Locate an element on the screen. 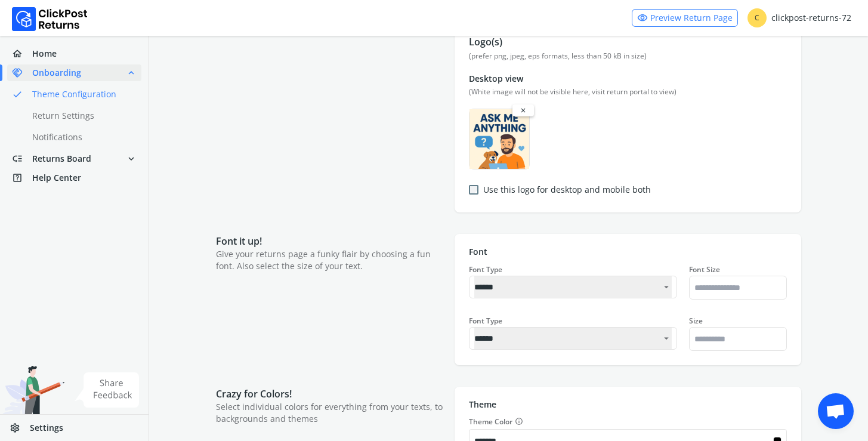 Image resolution: width=868 pixels, height=441 pixels. span: Returns Board is located at coordinates (62, 159).